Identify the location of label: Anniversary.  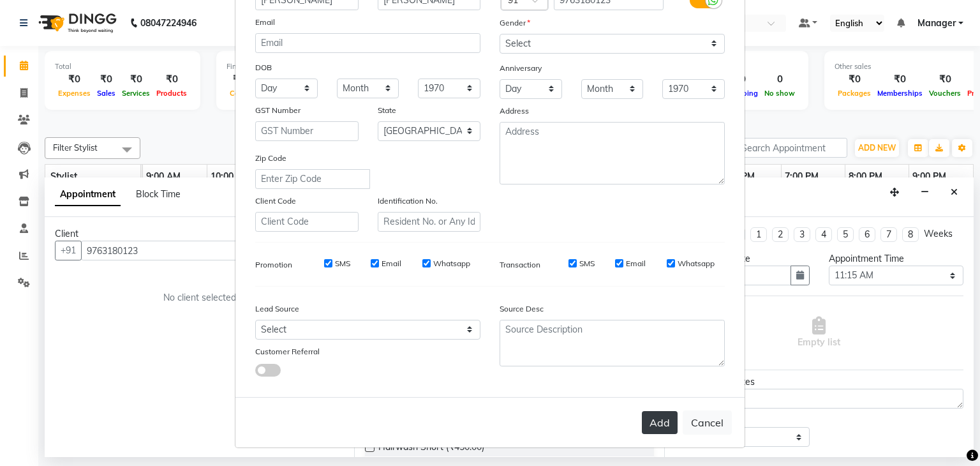
(521, 68).